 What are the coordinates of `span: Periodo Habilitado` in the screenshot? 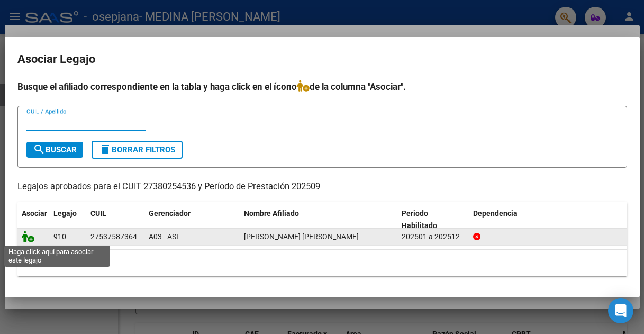 It's located at (419, 219).